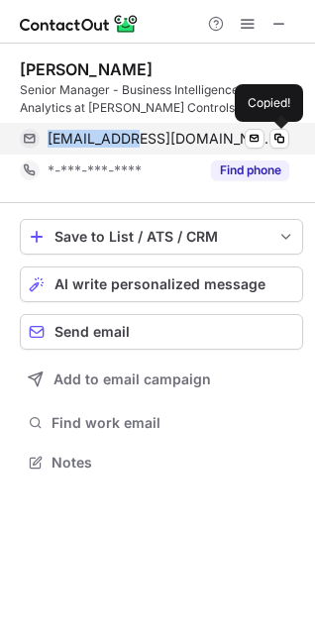 This screenshot has height=632, width=315. I want to click on span: Notes, so click(173, 462).